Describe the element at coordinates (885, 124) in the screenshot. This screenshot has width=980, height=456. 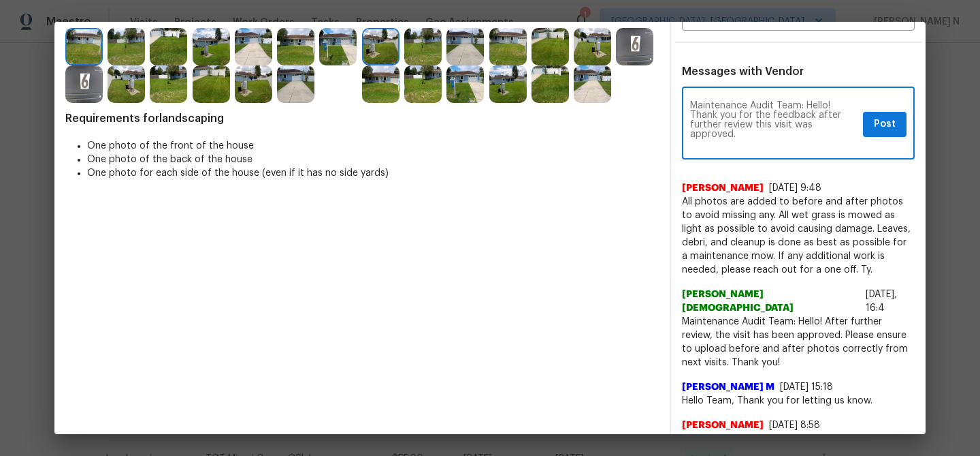
I see `span: Post` at that location.